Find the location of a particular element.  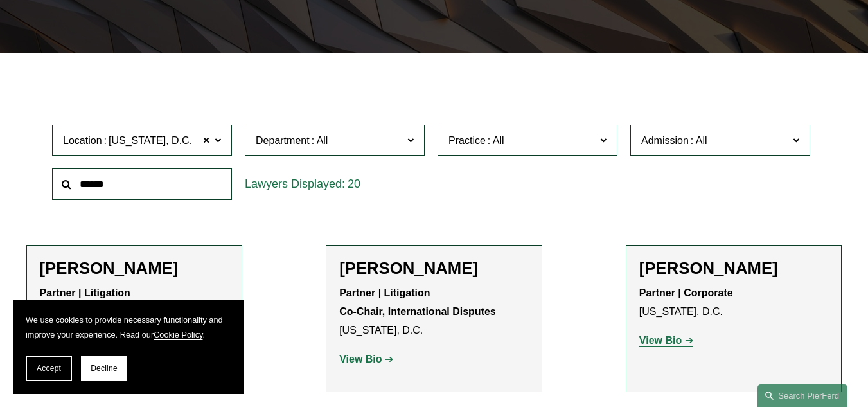

span: Accept is located at coordinates (49, 369).